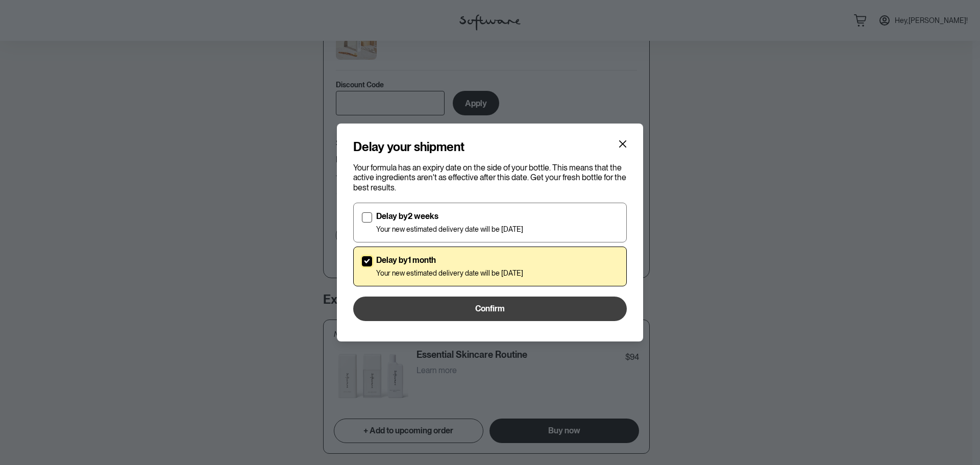  I want to click on h4: Delay your shipment, so click(409, 147).